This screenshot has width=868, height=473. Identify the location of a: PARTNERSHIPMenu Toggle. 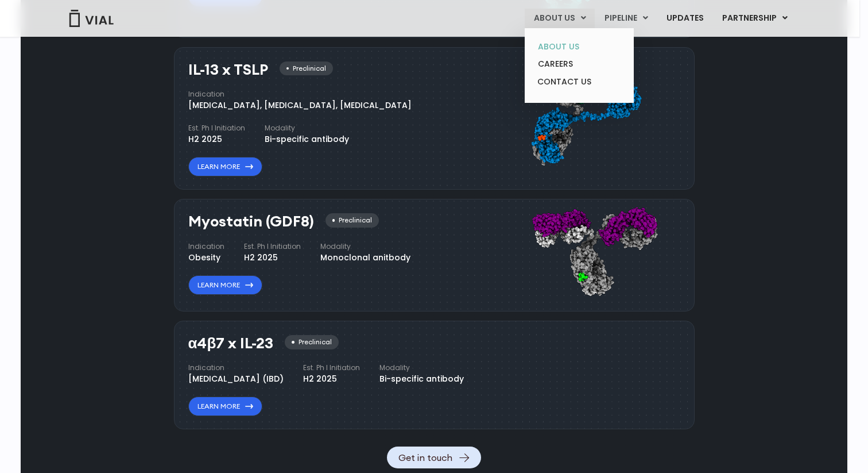
(755, 18).